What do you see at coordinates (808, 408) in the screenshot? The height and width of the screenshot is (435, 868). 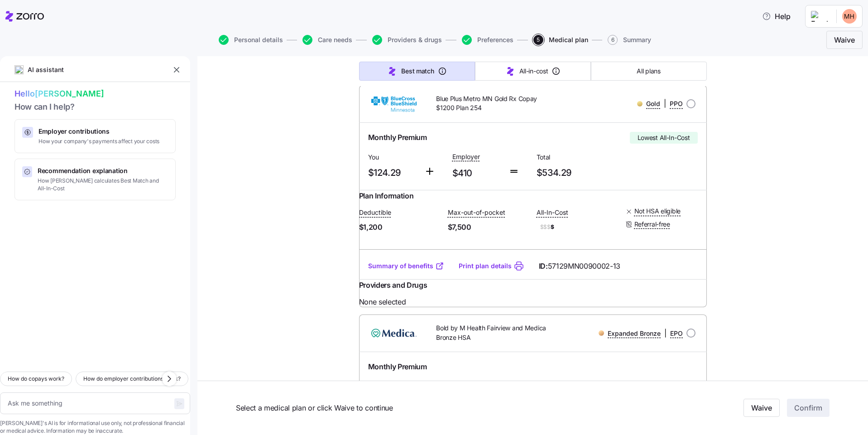 I see `span: Confirm` at bounding box center [808, 408].